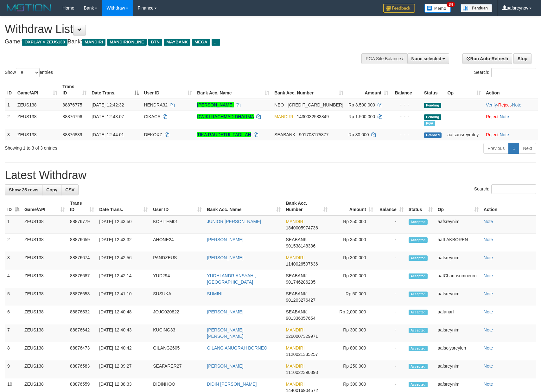 This screenshot has height=392, width=541. I want to click on td: 3, so click(10, 134).